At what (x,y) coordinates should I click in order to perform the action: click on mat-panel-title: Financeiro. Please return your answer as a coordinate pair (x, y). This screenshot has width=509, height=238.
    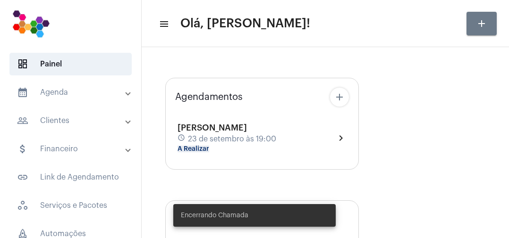
    Looking at the image, I should click on (71, 149).